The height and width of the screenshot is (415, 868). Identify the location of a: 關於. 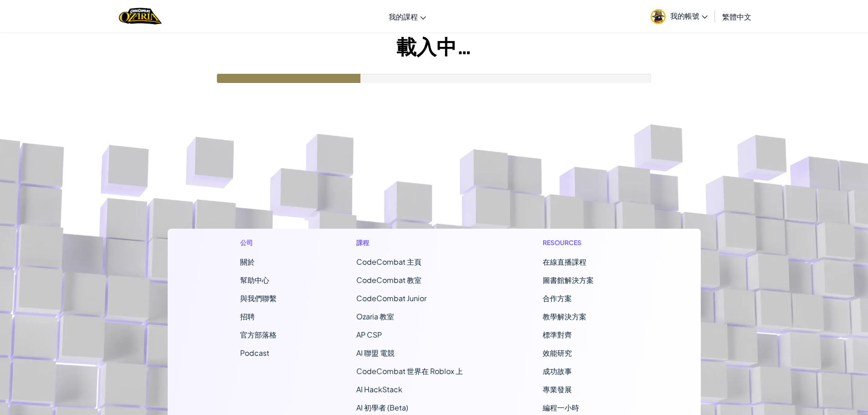
(247, 261).